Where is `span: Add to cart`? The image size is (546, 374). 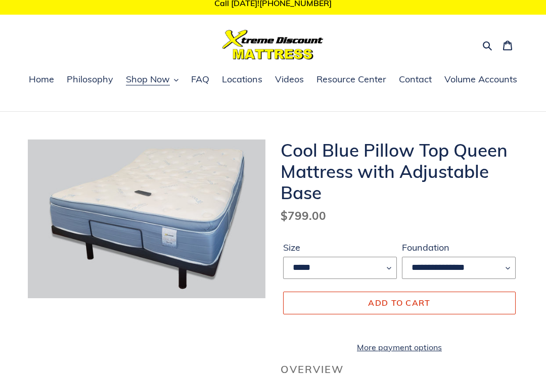 span: Add to cart is located at coordinates (399, 303).